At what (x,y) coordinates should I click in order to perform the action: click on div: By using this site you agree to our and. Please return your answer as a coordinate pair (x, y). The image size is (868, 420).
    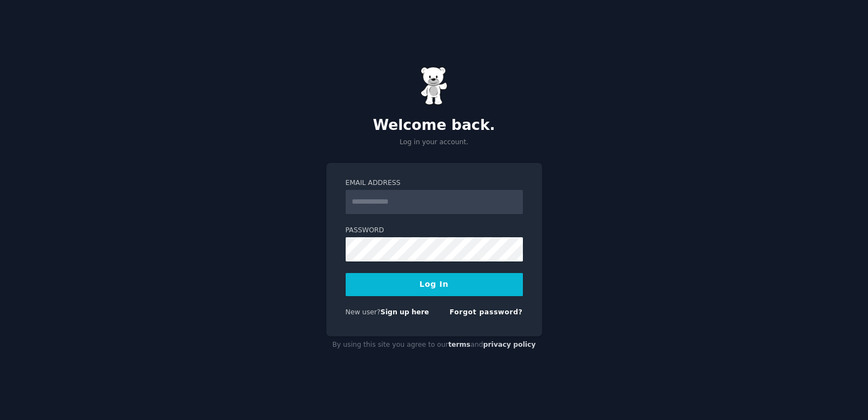
    Looking at the image, I should click on (434, 345).